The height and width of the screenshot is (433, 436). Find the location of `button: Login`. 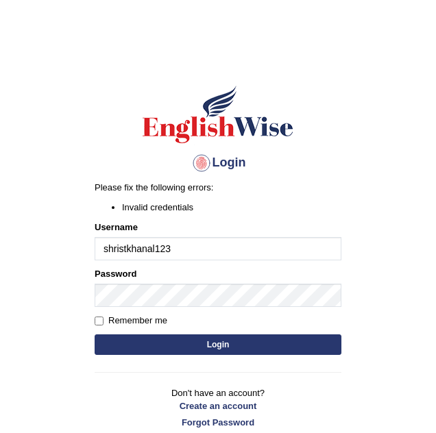

button: Login is located at coordinates (218, 345).